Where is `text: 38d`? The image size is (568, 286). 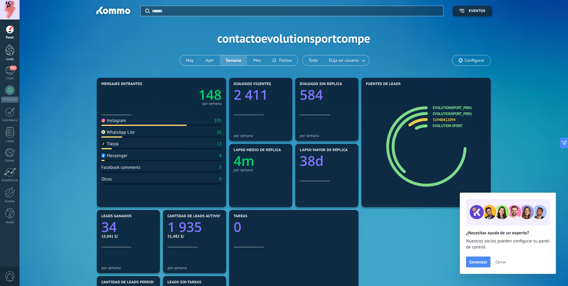
text: 38d is located at coordinates (312, 161).